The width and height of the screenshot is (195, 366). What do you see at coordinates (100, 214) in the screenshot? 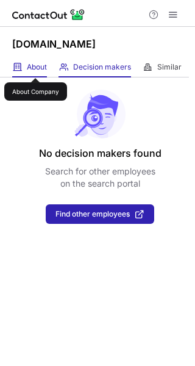
I see `button: Find other employees` at bounding box center [100, 214].